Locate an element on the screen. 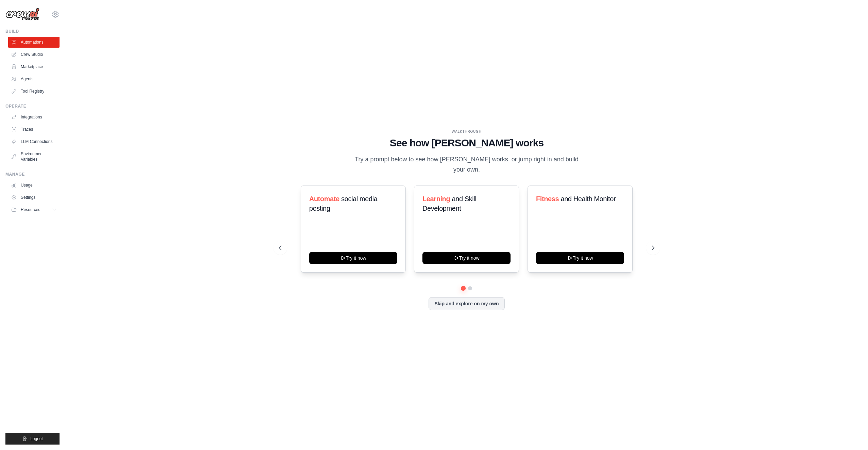 This screenshot has width=868, height=450. span: Learning is located at coordinates (436, 199).